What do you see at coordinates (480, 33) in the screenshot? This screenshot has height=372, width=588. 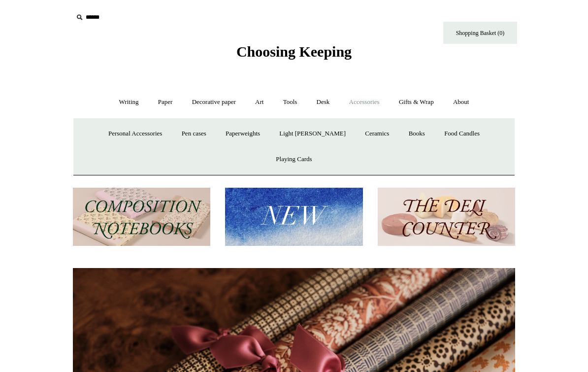 I see `a: Shopping Basket (0)` at bounding box center [480, 33].